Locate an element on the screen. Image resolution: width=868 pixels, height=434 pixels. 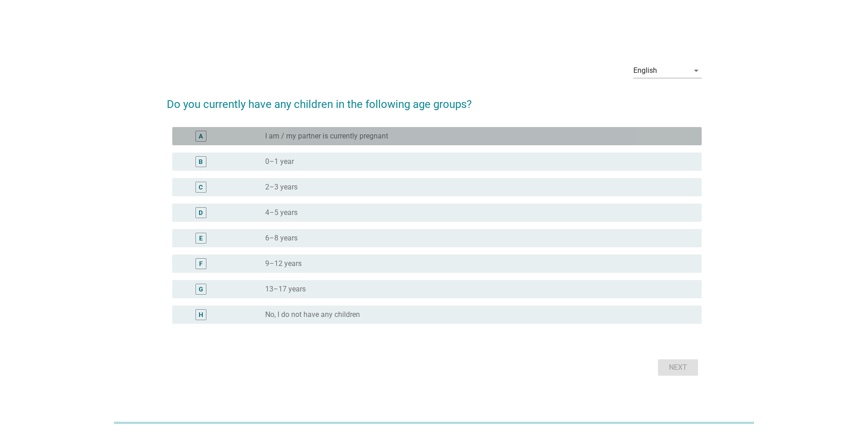
div: English is located at coordinates (645, 71).